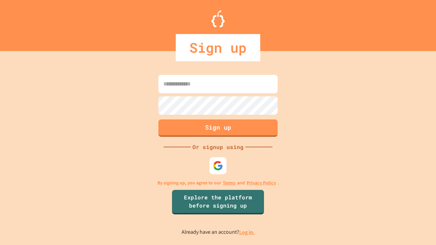 The width and height of the screenshot is (436, 245). I want to click on p: By signing up, you agree to our and ., so click(218, 183).